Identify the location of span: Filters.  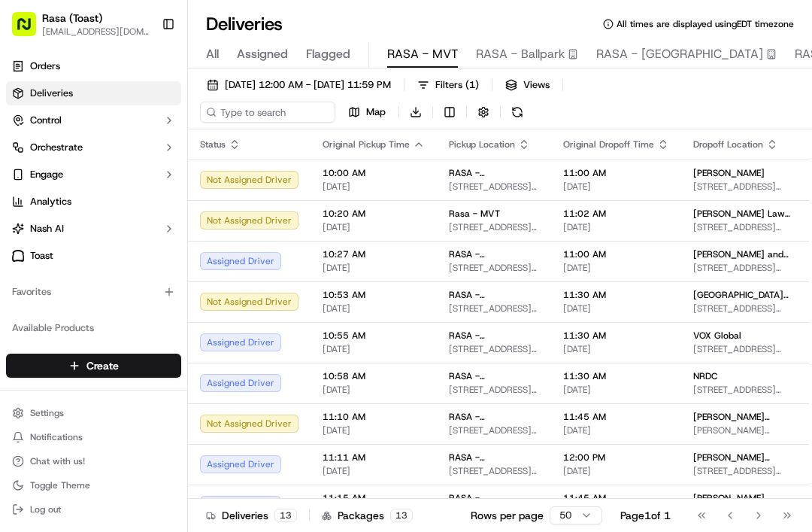
(457, 85).